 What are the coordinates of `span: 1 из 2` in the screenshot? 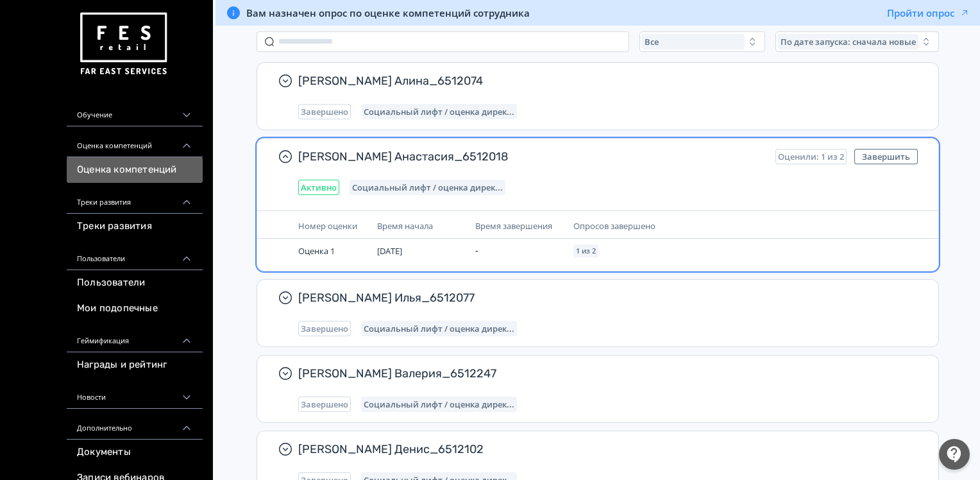 It's located at (586, 251).